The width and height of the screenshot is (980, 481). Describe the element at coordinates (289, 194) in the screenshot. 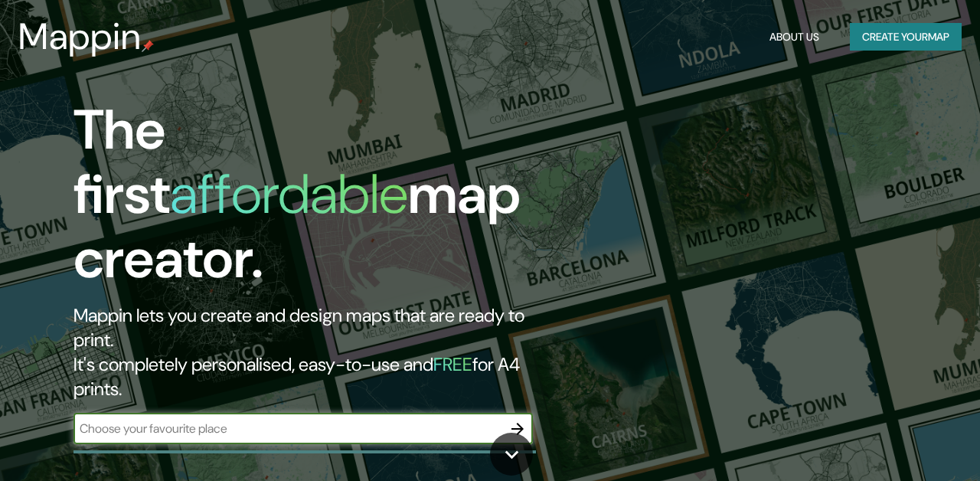

I see `h1: affordable` at that location.